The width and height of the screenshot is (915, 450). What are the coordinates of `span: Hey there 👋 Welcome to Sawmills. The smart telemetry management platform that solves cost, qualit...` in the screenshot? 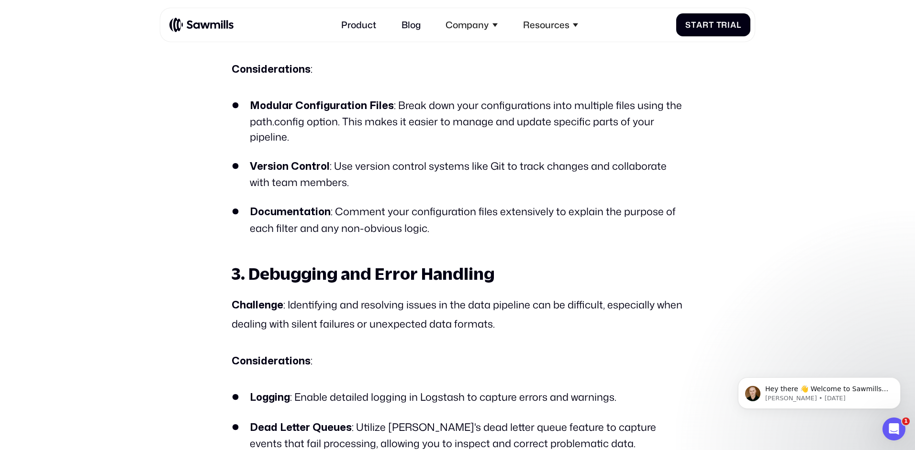 It's located at (103, 55).